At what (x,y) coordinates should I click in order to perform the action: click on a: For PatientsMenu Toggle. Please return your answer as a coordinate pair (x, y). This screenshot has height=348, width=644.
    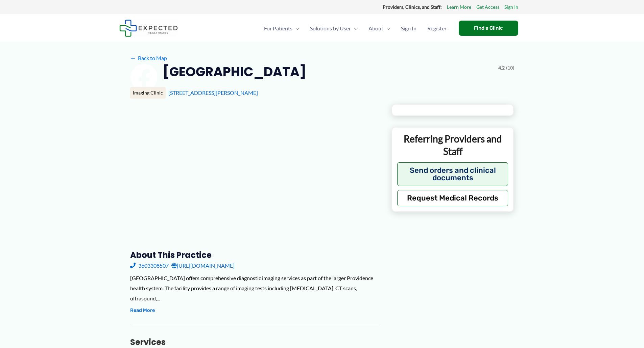
    Looking at the image, I should click on (281, 28).